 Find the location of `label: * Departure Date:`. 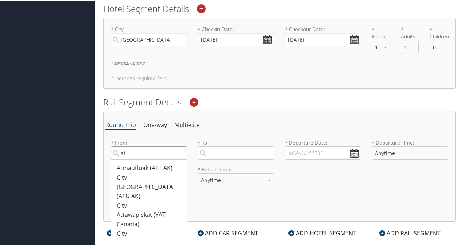

label: * Departure Date: is located at coordinates (323, 148).